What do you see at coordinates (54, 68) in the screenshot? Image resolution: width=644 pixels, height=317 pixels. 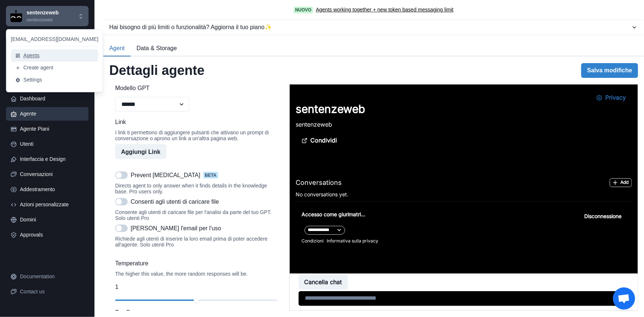 I see `button: Create agent` at bounding box center [54, 68].